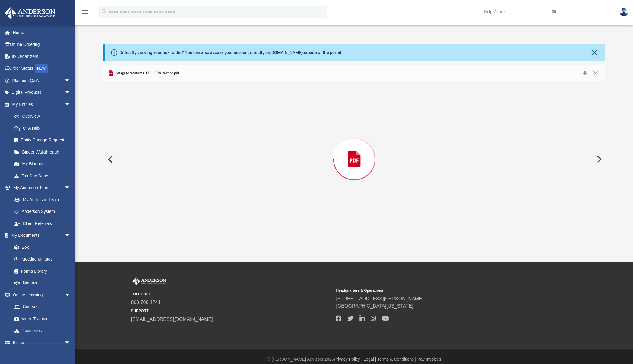 The height and width of the screenshot is (364, 633). Describe the element at coordinates (585, 73) in the screenshot. I see `button: Download` at that location.